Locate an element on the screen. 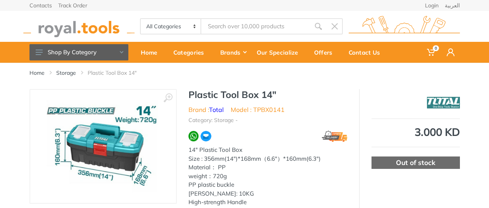 The height and width of the screenshot is (208, 489). a: 0 is located at coordinates (431, 52).